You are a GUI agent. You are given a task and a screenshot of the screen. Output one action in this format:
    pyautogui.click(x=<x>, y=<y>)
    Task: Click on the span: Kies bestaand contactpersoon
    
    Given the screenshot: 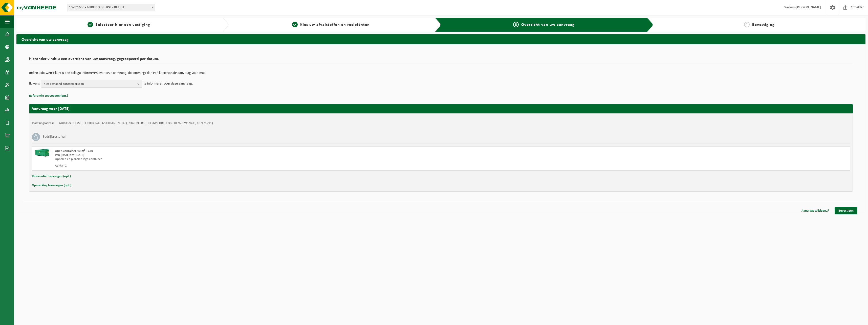 What is the action you would take?
    pyautogui.click(x=90, y=84)
    